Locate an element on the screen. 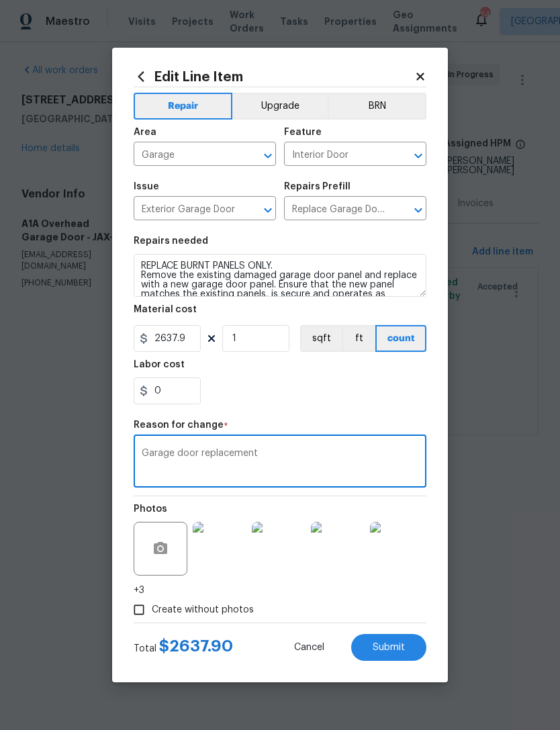  h5: Labor cost is located at coordinates (159, 365).